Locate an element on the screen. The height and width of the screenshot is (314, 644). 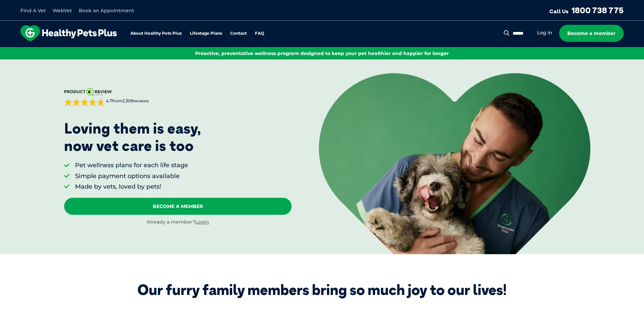
img: <p>Loving them is easy, <br /> now vet care is too</p> is located at coordinates (454, 163).